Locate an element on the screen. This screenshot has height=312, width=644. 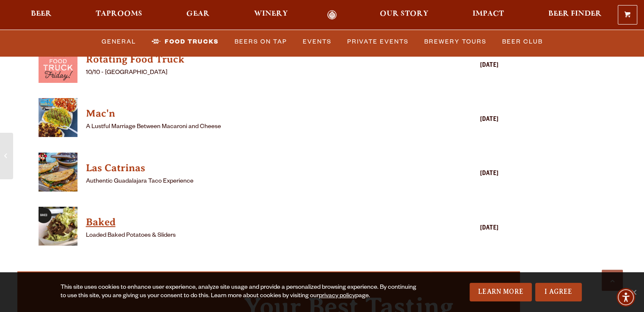
a: Scroll to top is located at coordinates (612, 281).